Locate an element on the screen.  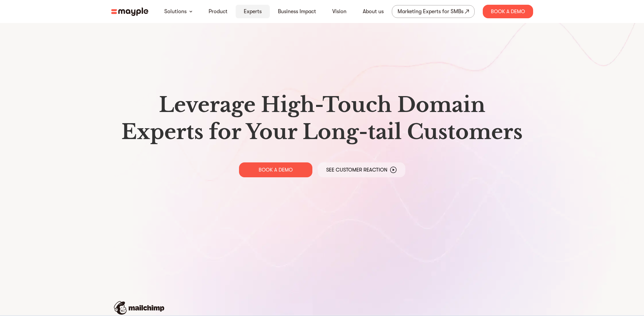
a: Product is located at coordinates (218, 11).